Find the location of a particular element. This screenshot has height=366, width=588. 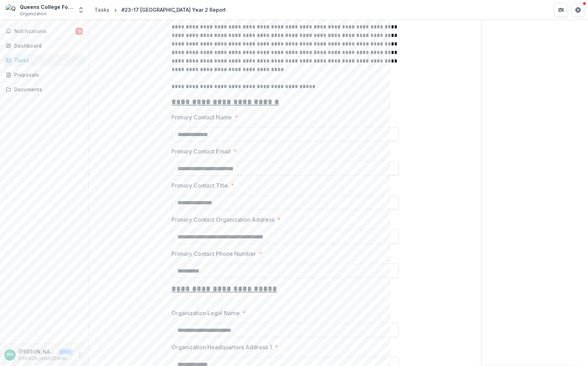

img: Queens College Foundation is located at coordinates (11, 10).